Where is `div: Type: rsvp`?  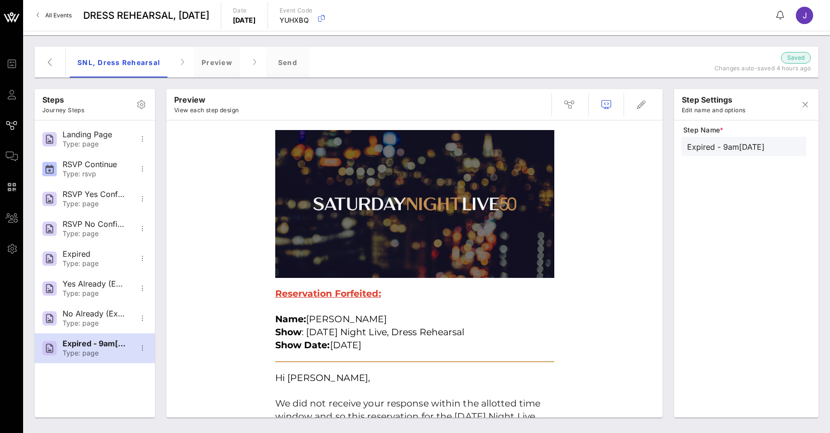 div: Type: rsvp is located at coordinates (94, 174).